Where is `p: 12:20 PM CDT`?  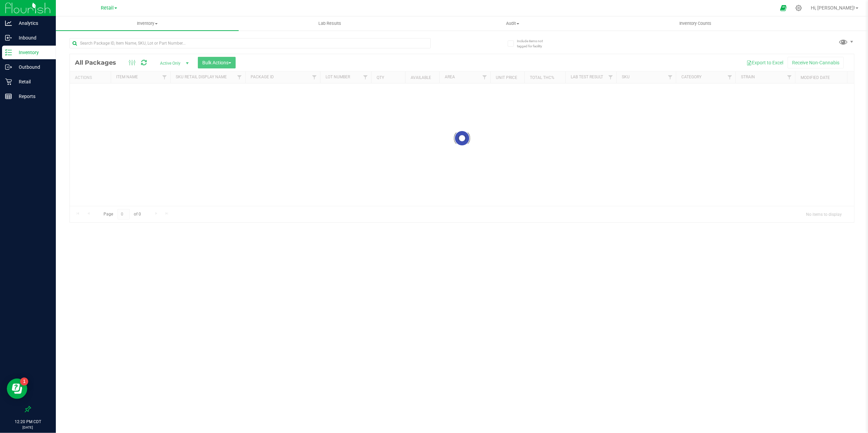
p: 12:20 PM CDT is located at coordinates (28, 422).